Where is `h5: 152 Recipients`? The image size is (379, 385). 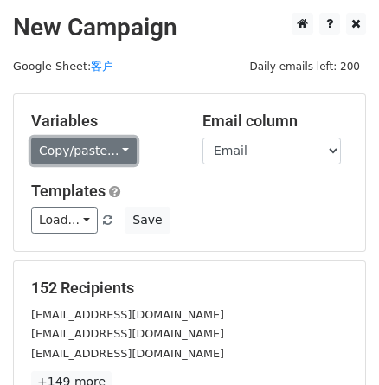 h5: 152 Recipients is located at coordinates (189, 288).